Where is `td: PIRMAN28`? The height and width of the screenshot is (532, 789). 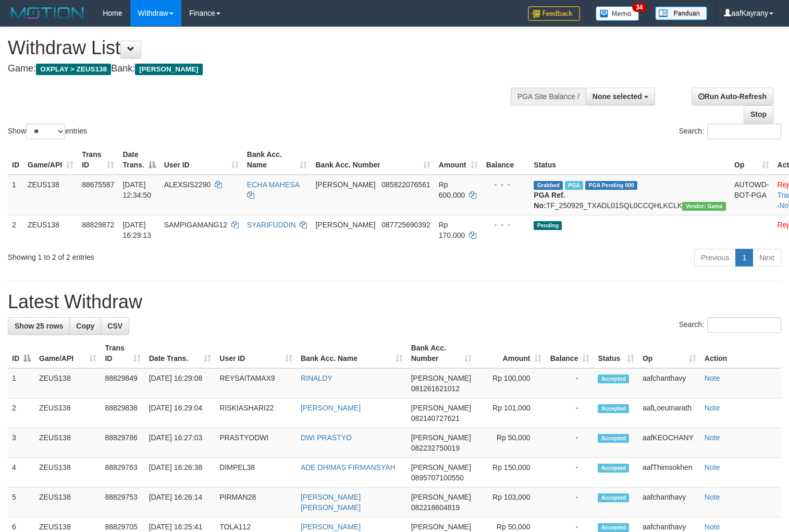
td: PIRMAN28 is located at coordinates (256, 502).